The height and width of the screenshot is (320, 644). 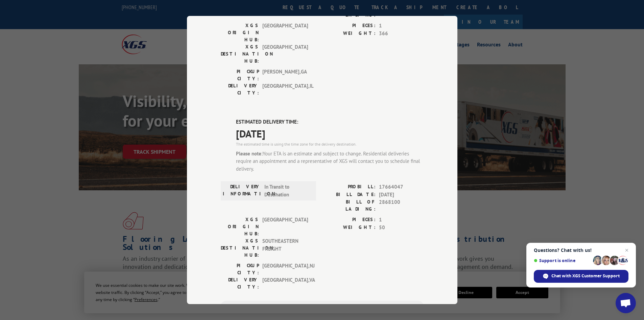 I want to click on span: Support is online, so click(x=563, y=260).